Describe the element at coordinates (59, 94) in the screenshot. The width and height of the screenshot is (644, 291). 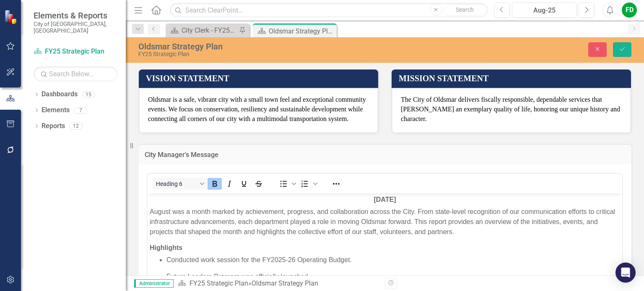
I see `a: Dashboards` at that location.